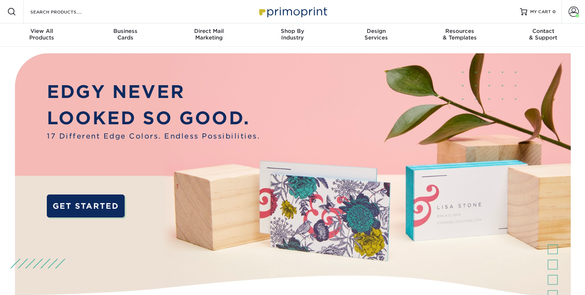 Image resolution: width=585 pixels, height=295 pixels. I want to click on div: Industry, so click(293, 34).